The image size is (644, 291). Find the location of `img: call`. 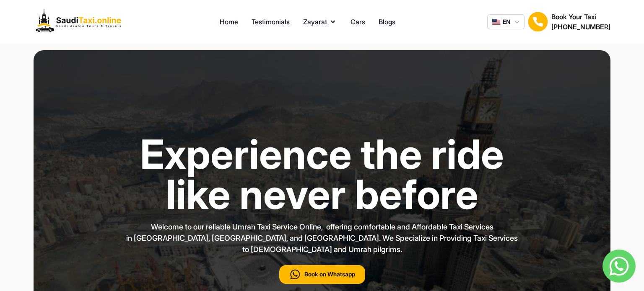

img: call is located at coordinates (295, 275).